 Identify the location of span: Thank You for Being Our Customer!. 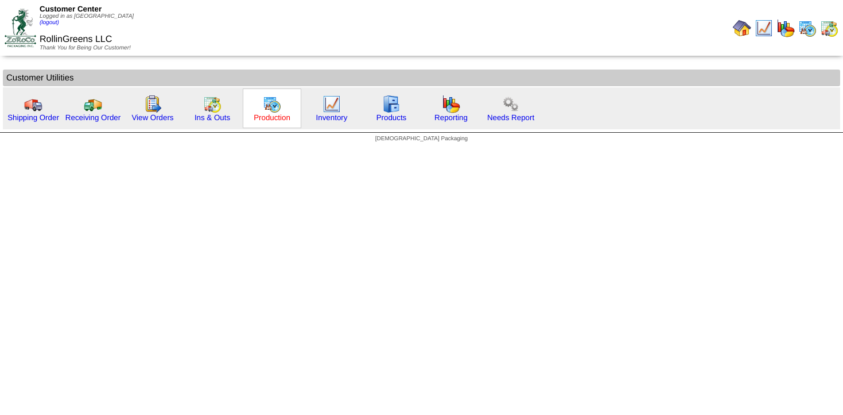
(85, 48).